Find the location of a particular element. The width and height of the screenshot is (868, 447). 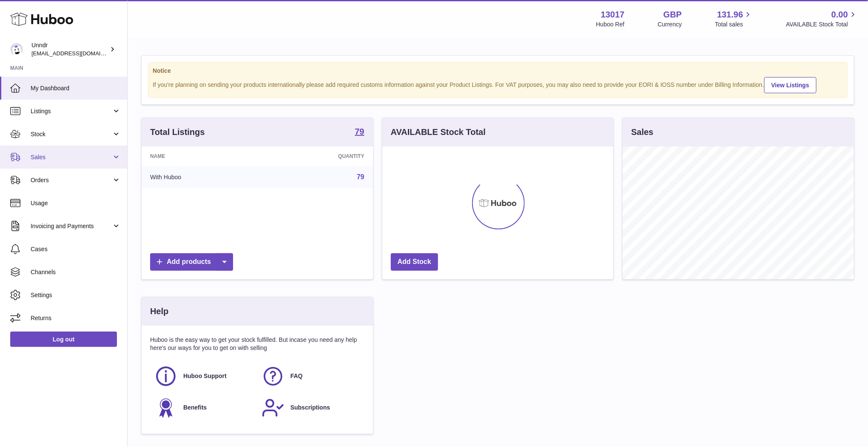

span: Channels is located at coordinates (76, 272).